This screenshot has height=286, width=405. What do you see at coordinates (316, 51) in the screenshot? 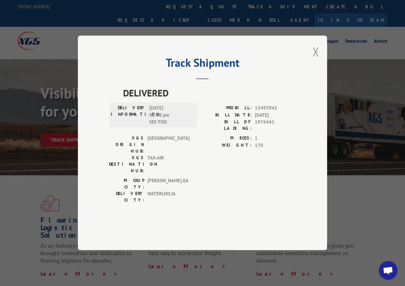
I see `button: Close modal` at bounding box center [316, 51].